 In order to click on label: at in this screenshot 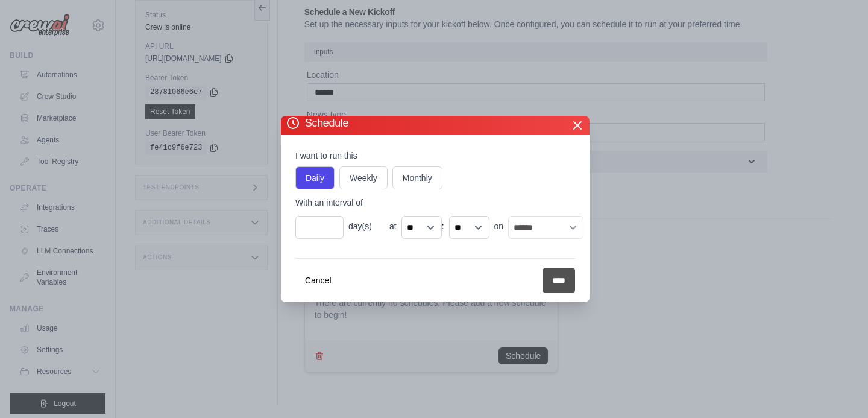, I will do `click(393, 226)`.